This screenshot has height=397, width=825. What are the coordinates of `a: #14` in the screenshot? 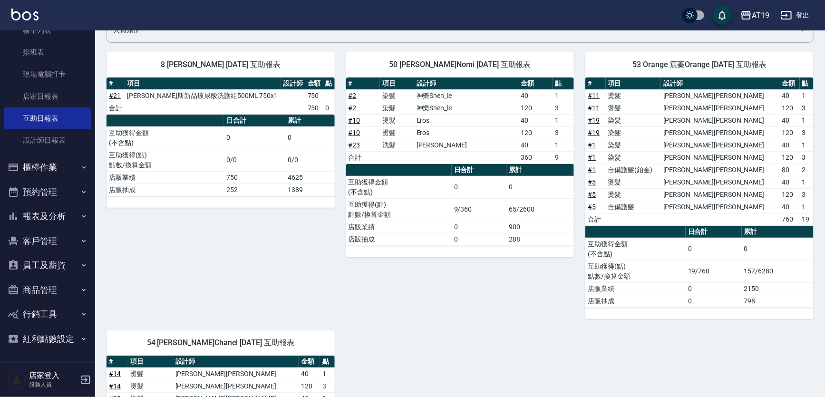 It's located at (115, 374).